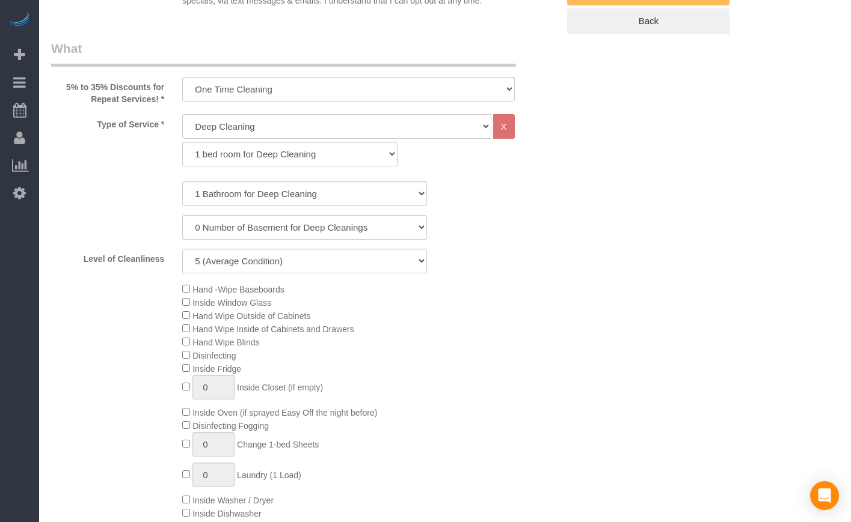  I want to click on span: Hand Wipe Inside of Cabinets and Drawers, so click(273, 329).